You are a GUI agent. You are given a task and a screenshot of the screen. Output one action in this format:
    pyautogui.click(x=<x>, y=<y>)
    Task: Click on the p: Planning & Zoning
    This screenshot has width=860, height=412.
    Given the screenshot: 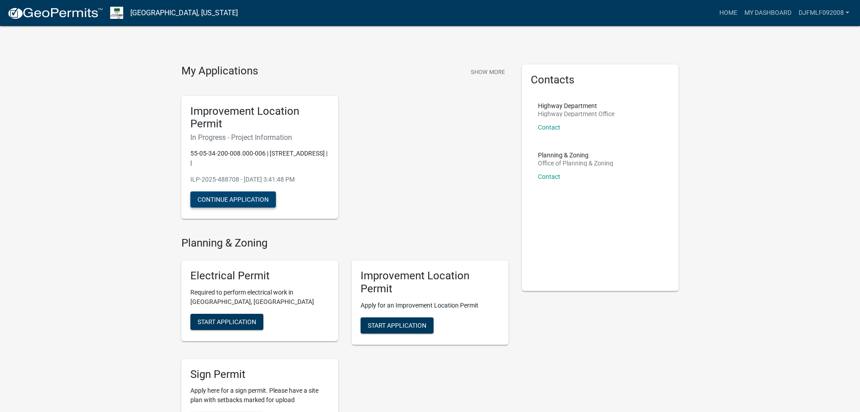 What is the action you would take?
    pyautogui.click(x=576, y=155)
    